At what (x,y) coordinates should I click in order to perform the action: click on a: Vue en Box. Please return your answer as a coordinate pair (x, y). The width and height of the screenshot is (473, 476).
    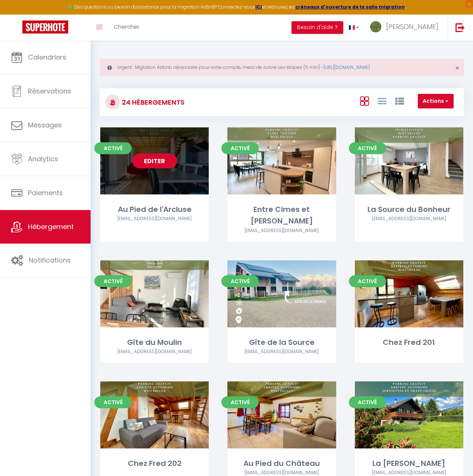
    Looking at the image, I should click on (365, 100).